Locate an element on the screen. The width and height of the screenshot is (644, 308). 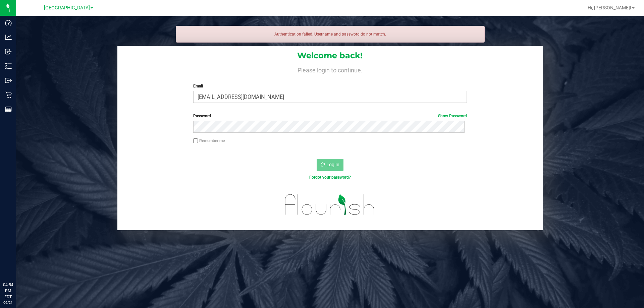
a: Forgot your password? is located at coordinates (330, 177).